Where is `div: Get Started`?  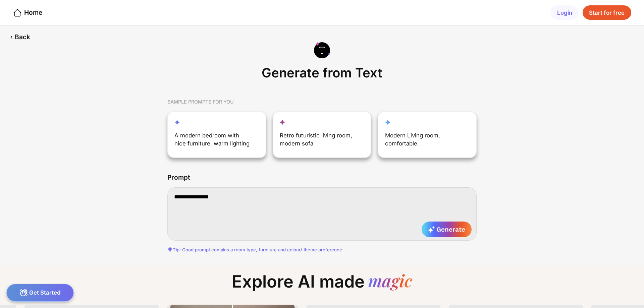
div: Get Started is located at coordinates (40, 293).